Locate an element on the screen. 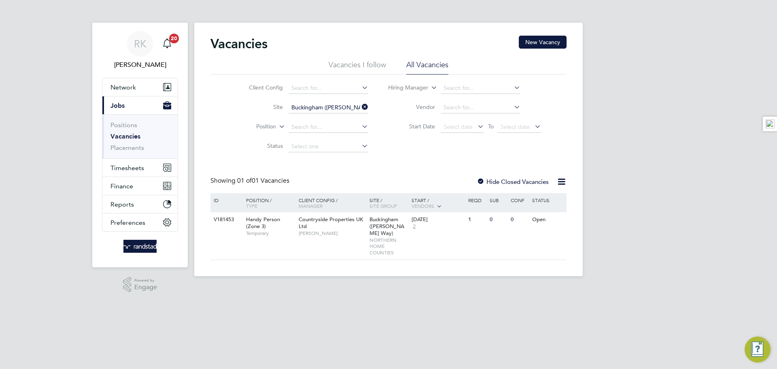  div: Sub is located at coordinates (498, 200).